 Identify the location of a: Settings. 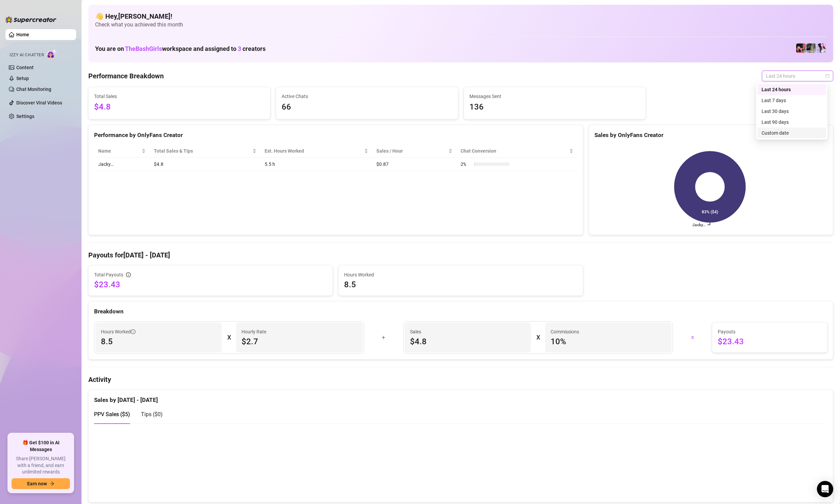
(25, 116).